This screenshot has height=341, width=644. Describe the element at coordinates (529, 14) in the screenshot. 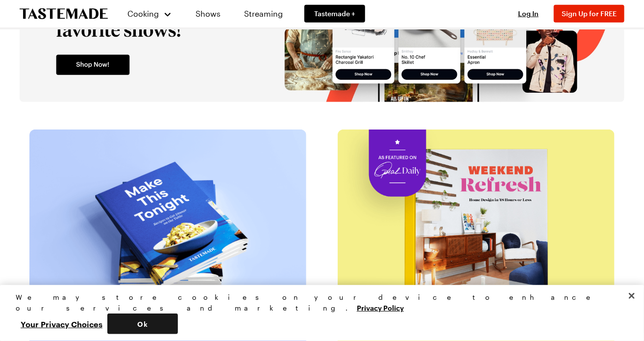

I see `button: Log In` at that location.